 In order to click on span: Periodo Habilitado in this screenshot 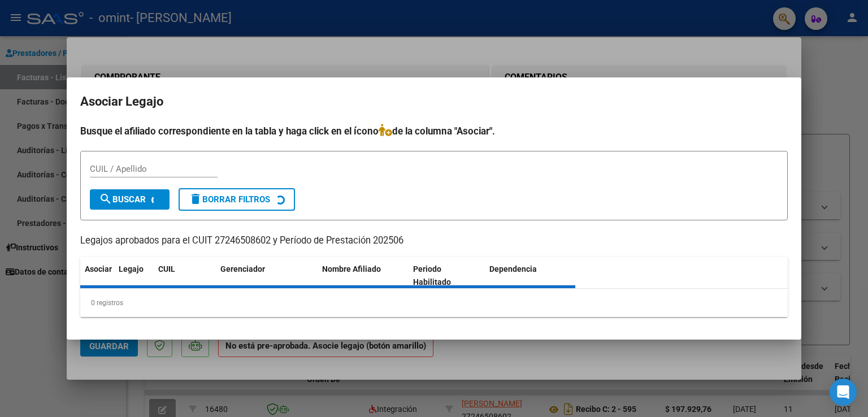, I will do `click(432, 275)`.